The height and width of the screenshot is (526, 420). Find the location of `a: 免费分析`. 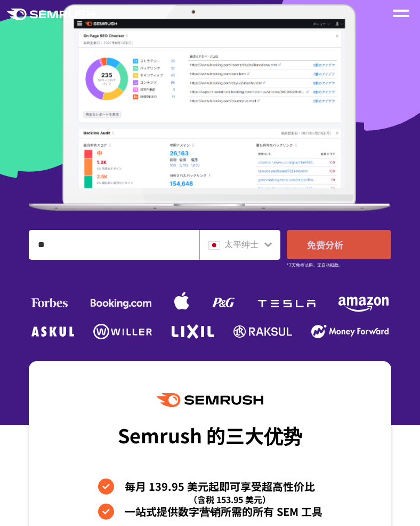

a: 免费分析 is located at coordinates (339, 244).